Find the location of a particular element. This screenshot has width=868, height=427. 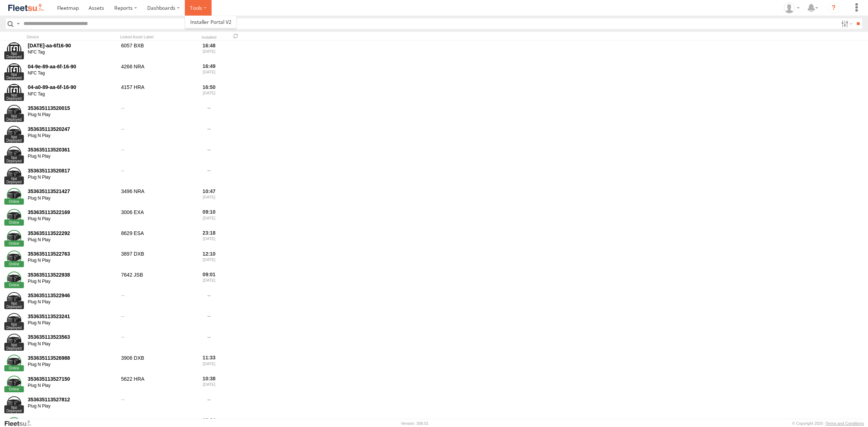

div: Device is located at coordinates (72, 37).